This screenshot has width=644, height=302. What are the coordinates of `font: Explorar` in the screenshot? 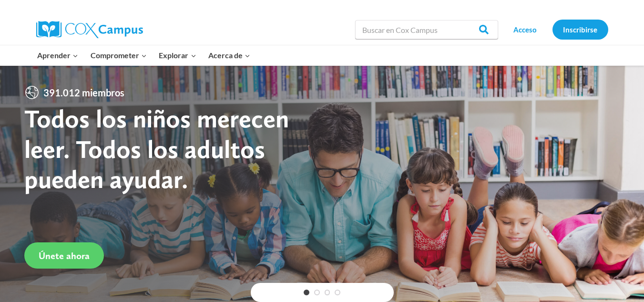 It's located at (173, 55).